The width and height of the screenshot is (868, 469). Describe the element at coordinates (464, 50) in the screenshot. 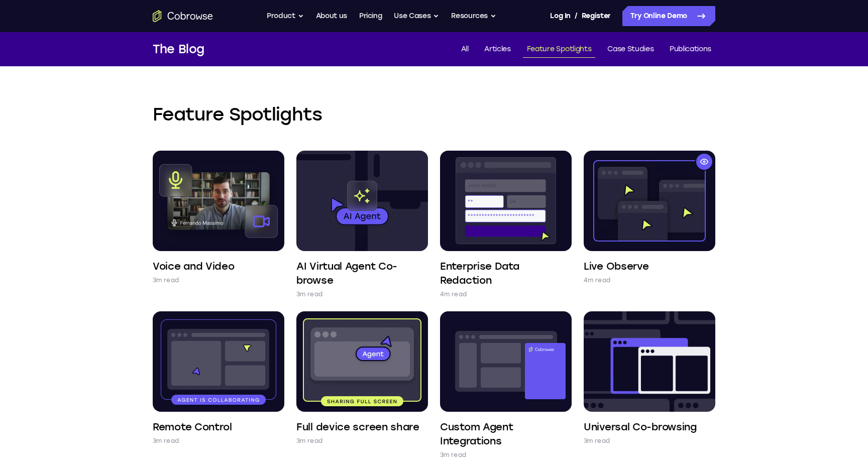

I see `a: All` at that location.